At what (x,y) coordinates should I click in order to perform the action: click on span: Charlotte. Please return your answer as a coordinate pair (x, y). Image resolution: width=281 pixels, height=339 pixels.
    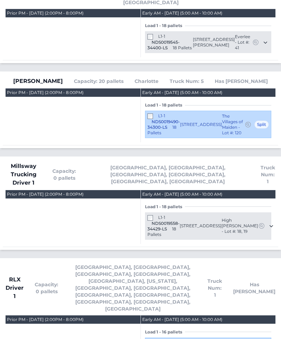
    Looking at the image, I should click on (146, 81).